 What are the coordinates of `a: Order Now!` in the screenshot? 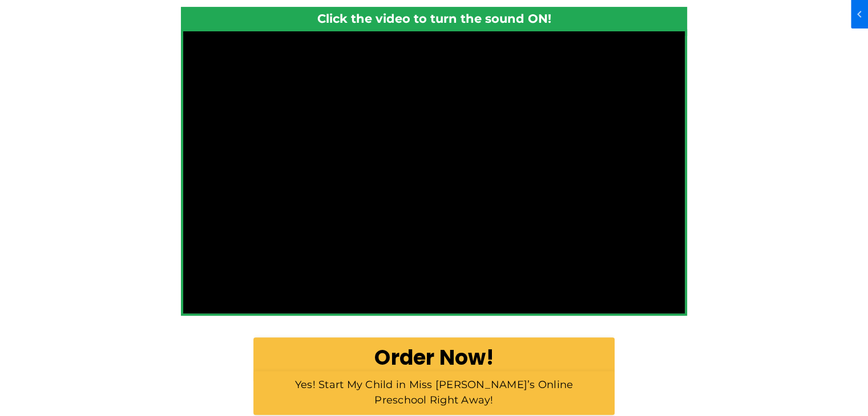 It's located at (435, 360).